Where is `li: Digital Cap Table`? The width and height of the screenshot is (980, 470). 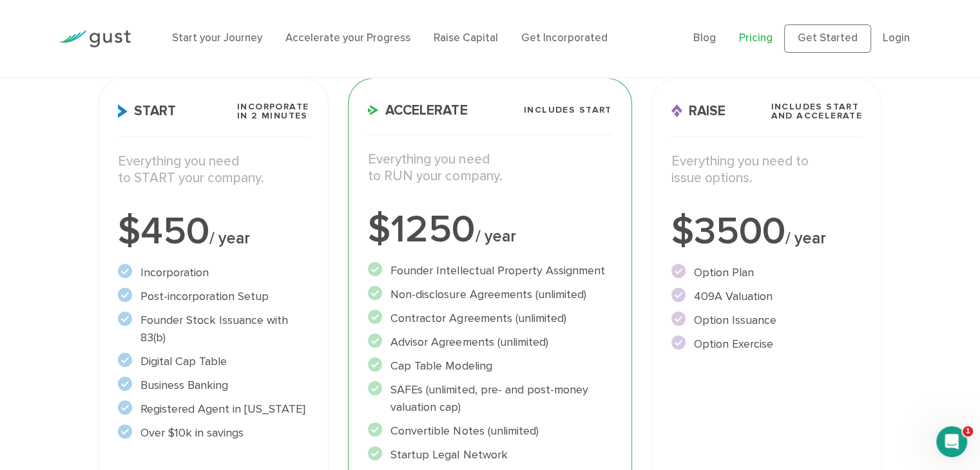 li: Digital Cap Table is located at coordinates (213, 361).